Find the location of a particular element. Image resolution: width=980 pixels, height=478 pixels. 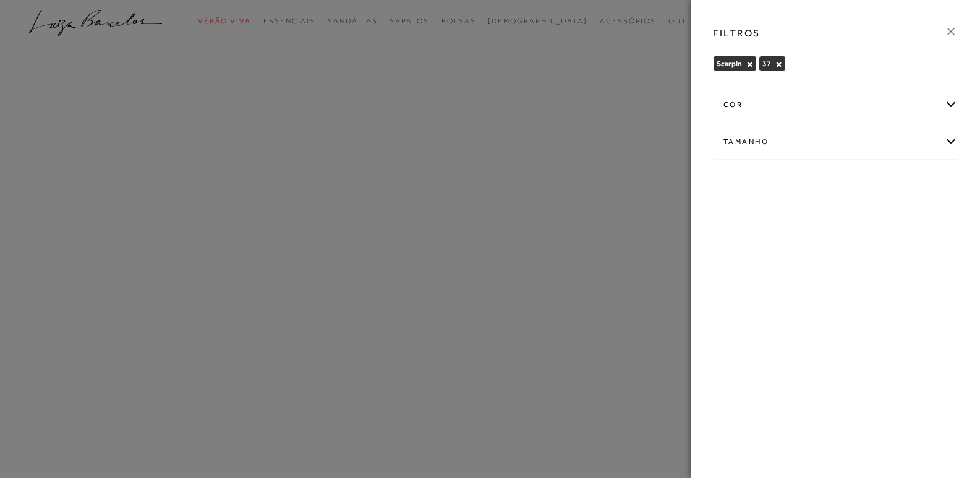

button: Scarpin Close is located at coordinates (749, 64).